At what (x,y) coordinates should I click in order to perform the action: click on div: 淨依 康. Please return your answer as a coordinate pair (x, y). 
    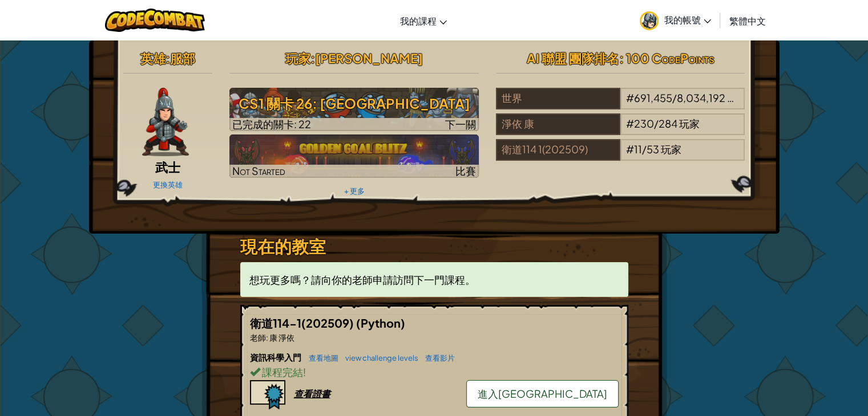
    Looking at the image, I should click on (558, 124).